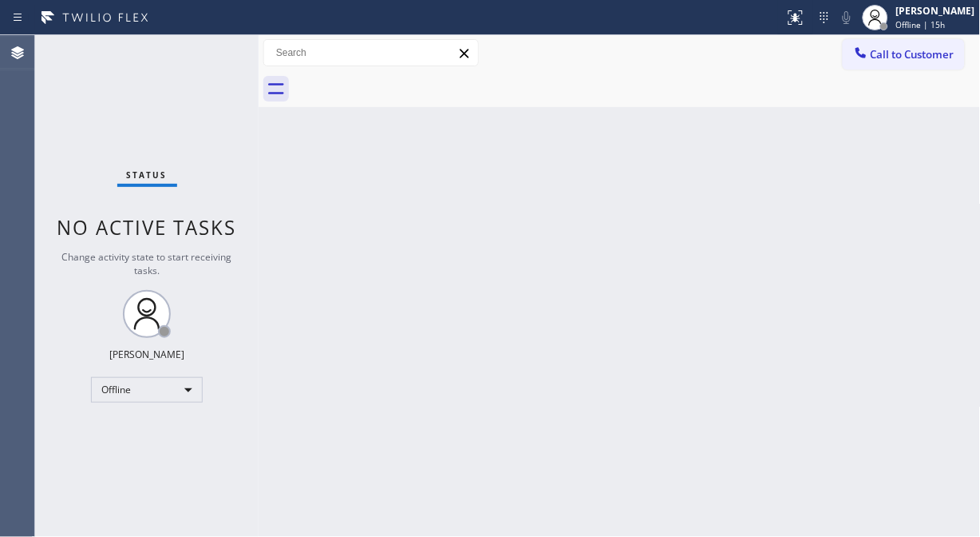  What do you see at coordinates (147, 175) in the screenshot?
I see `span: Status` at bounding box center [147, 175].